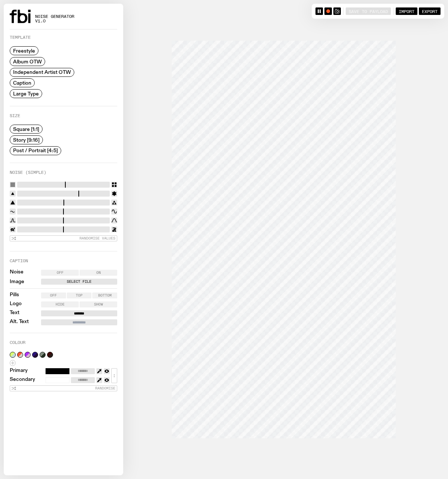 This screenshot has height=479, width=448. What do you see at coordinates (14, 295) in the screenshot?
I see `label: Pills` at bounding box center [14, 295].